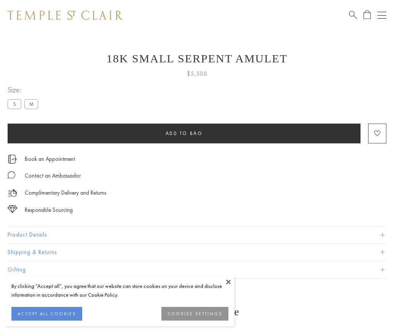 The image size is (394, 332). I want to click on img: icon_sourcing.svg, so click(12, 209).